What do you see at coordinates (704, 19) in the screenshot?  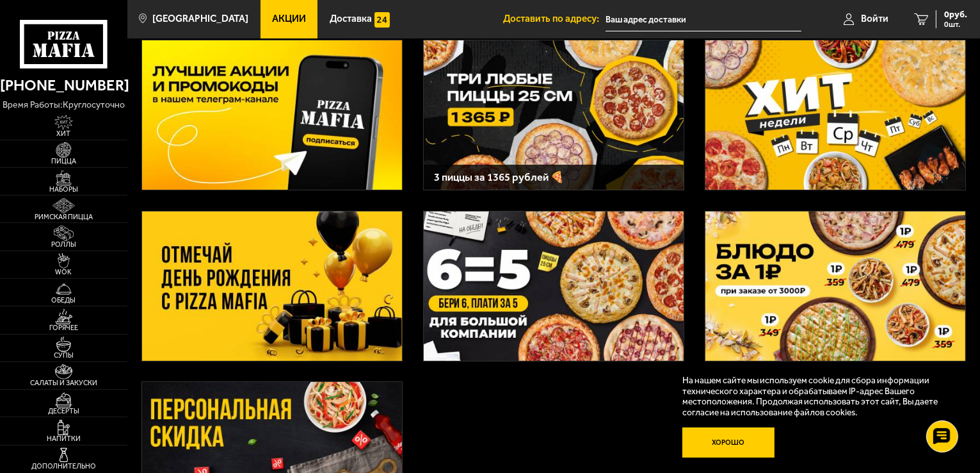 I see `input: Ваш адрес доставки` at bounding box center [704, 19].